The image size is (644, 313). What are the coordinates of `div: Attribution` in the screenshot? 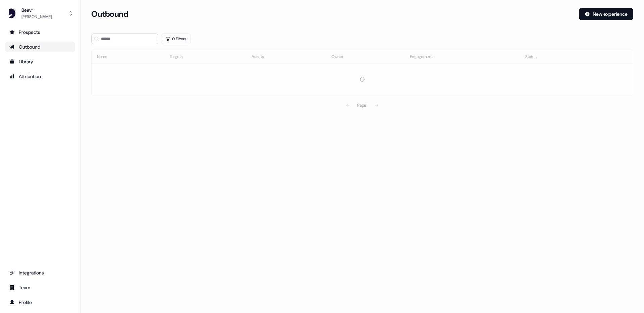 It's located at (40, 76).